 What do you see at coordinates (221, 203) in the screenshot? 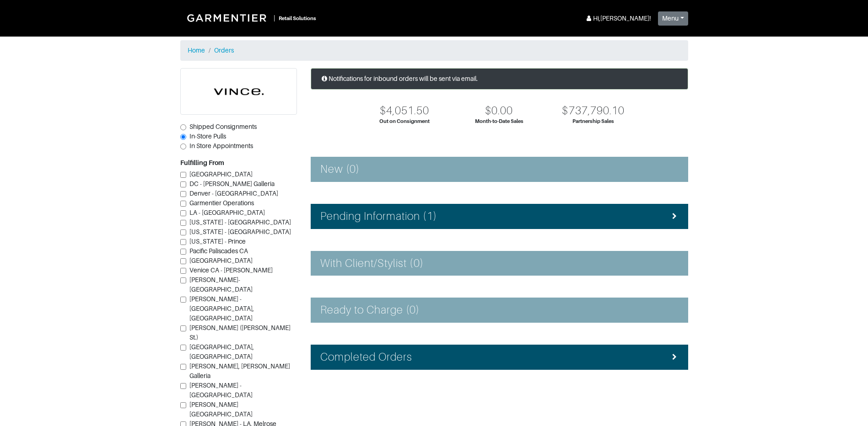
I see `span: Garmentier Operations` at bounding box center [221, 203].